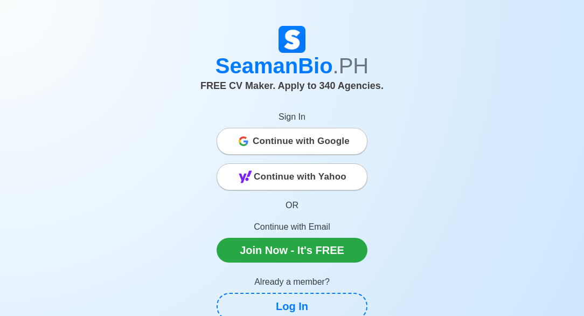  I want to click on p: Continue with Email, so click(292, 227).